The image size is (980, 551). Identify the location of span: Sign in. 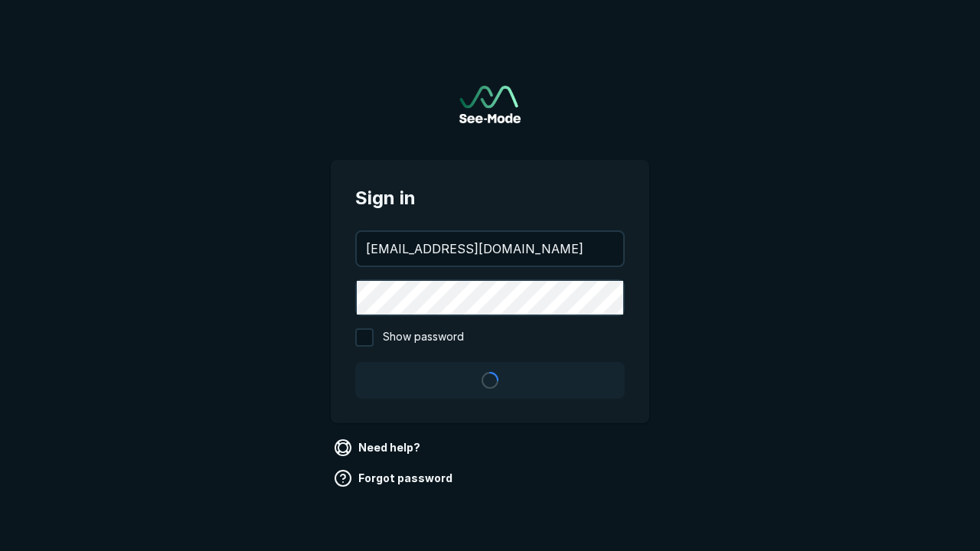
(490, 199).